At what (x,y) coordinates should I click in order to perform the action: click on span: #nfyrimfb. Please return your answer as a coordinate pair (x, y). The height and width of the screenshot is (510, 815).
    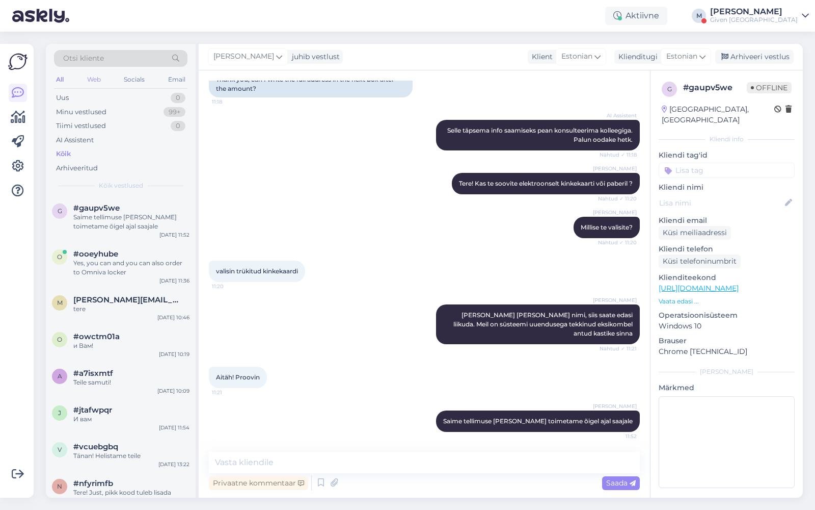
    Looking at the image, I should click on (93, 483).